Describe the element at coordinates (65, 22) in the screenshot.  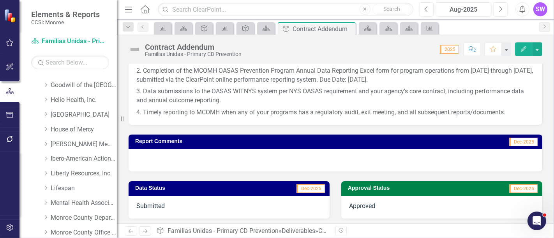
I see `small: CCSI: Monroe` at that location.